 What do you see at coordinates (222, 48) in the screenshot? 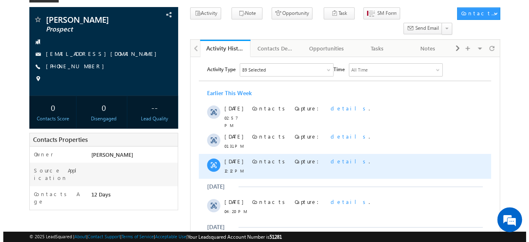
I see `a: Activity History` at bounding box center [222, 48].